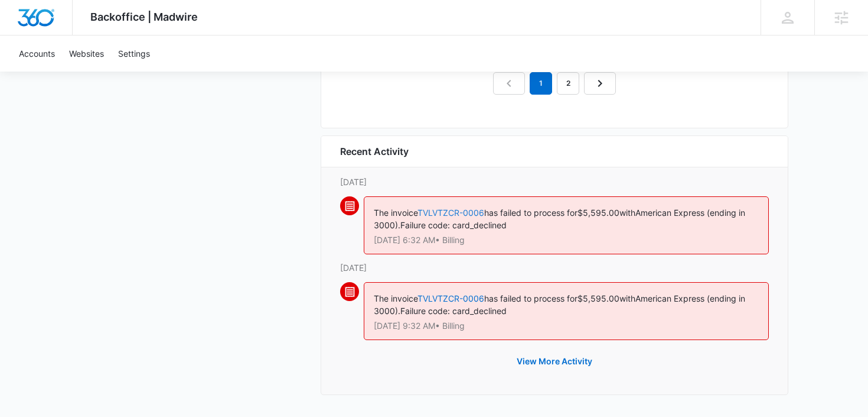 The image size is (868, 417). Describe the element at coordinates (23, 23) in the screenshot. I see `img: logo_orange.svg` at that location.